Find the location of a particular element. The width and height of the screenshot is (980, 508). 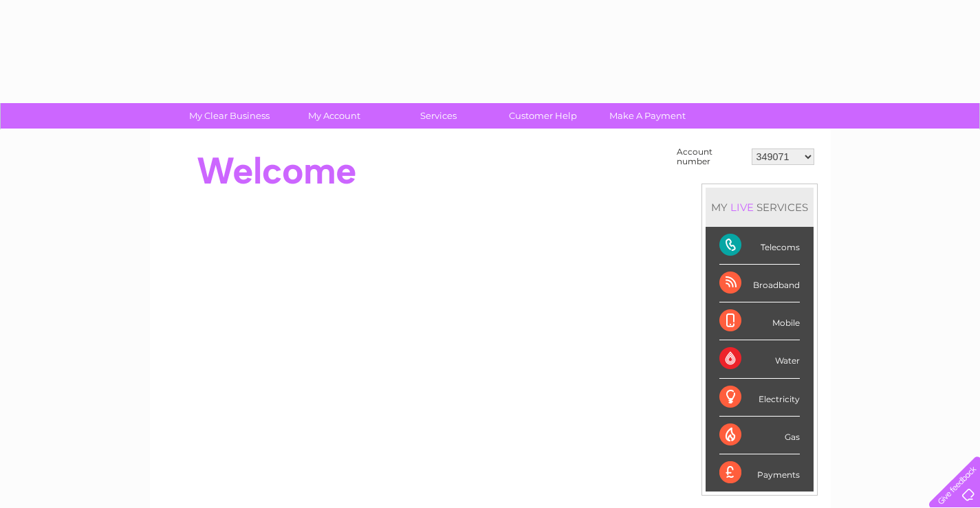

div: Mobile is located at coordinates (760, 321).